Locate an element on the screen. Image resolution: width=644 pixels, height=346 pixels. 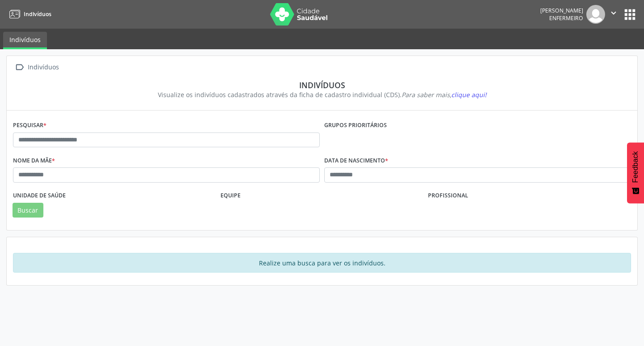
label: Grupos prioritários is located at coordinates (356, 125).